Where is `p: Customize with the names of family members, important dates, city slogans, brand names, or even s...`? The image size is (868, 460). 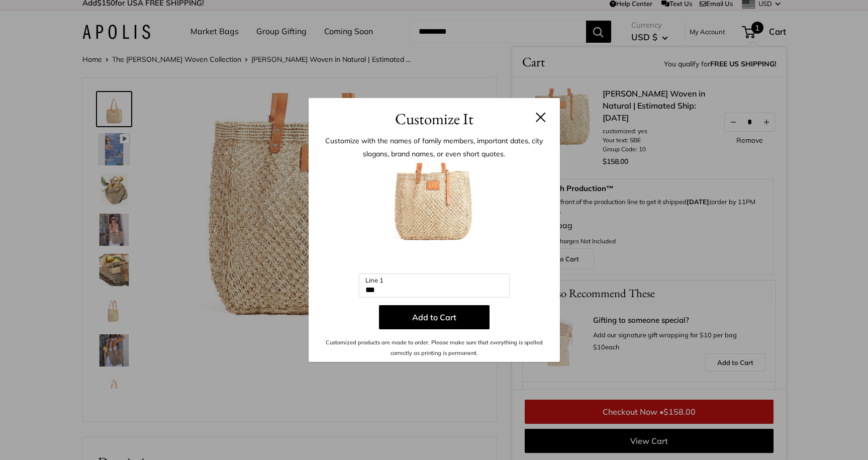 p: Customize with the names of family members, important dates, city slogans, brand names, or even s... is located at coordinates (435, 147).